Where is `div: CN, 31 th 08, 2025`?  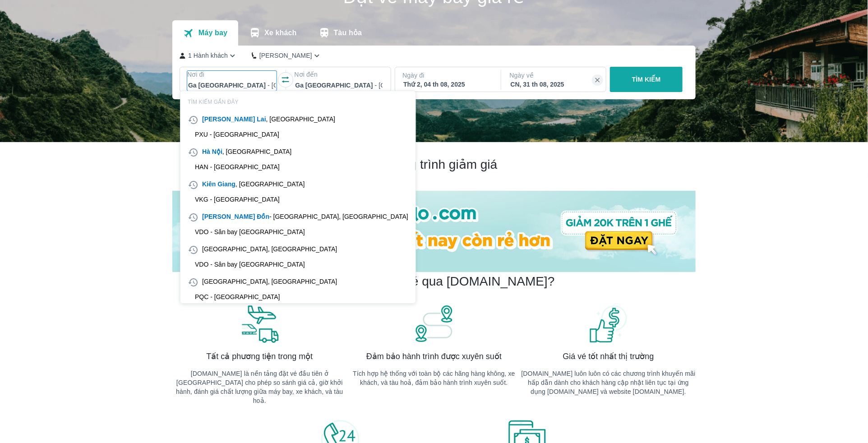 div: CN, 31 th 08, 2025 is located at coordinates (555, 84).